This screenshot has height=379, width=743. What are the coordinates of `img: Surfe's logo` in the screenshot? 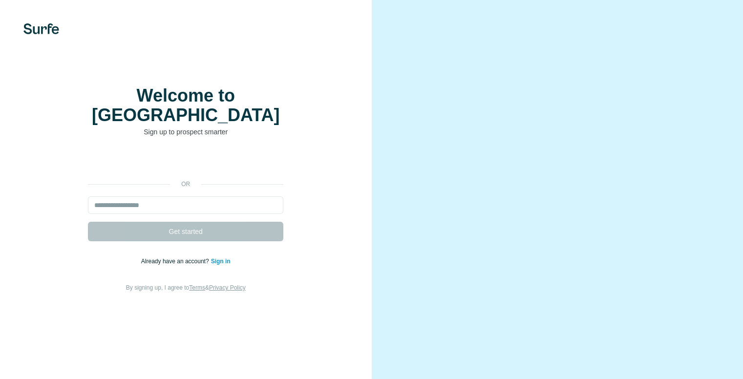 It's located at (41, 29).